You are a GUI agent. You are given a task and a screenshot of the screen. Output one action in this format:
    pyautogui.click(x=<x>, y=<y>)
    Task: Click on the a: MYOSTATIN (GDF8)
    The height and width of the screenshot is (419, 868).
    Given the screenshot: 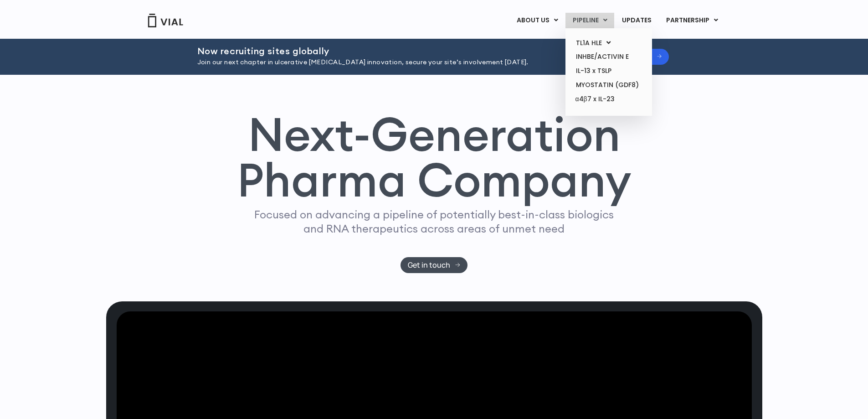 What is the action you would take?
    pyautogui.click(x=608, y=85)
    